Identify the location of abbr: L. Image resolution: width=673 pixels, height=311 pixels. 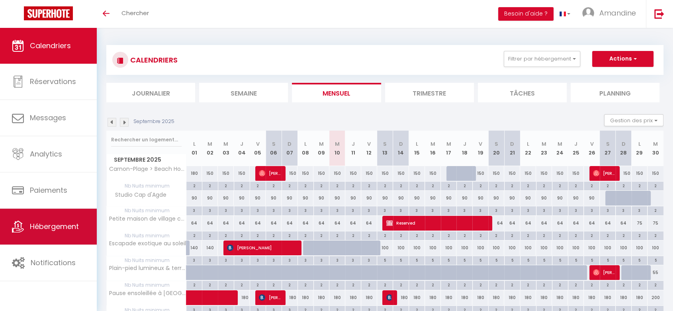
(417, 144).